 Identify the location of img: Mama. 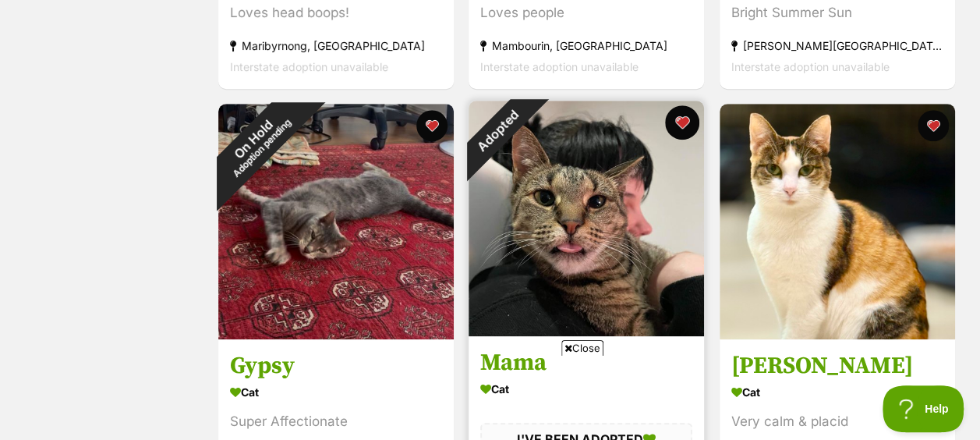
(586, 218).